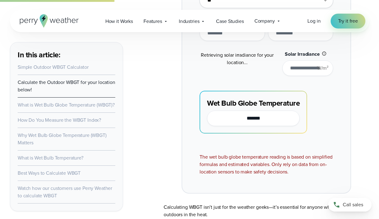 The image size is (379, 219). What do you see at coordinates (229, 21) in the screenshot?
I see `span: Case Studies` at bounding box center [229, 21].